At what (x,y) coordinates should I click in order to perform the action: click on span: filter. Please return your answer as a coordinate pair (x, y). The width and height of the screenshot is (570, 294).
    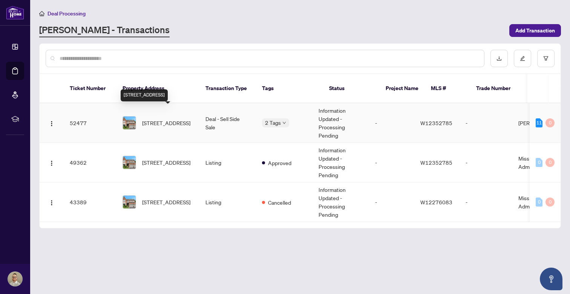
    Looking at the image, I should click on (546, 58).